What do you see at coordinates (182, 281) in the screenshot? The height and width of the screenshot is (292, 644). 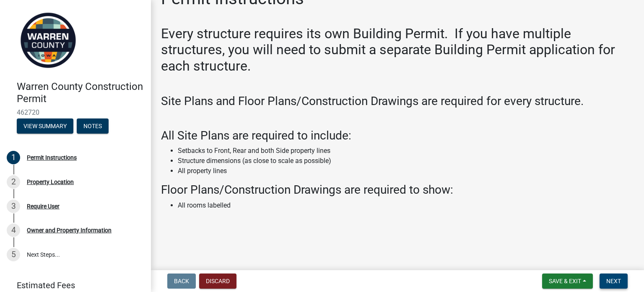 I see `span: Back` at bounding box center [182, 281].